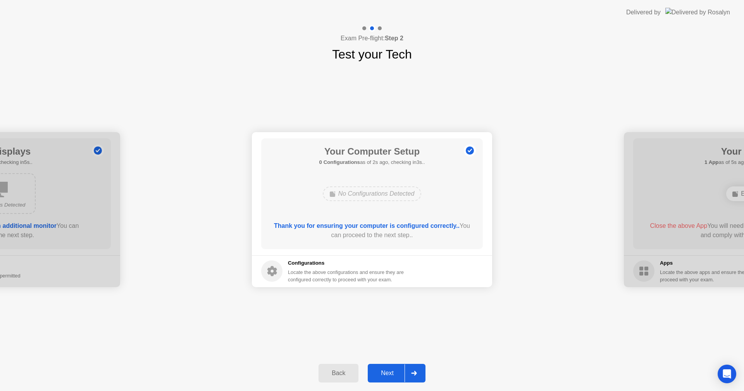 The width and height of the screenshot is (744, 391). What do you see at coordinates (372, 162) in the screenshot?
I see `h5: as of 2s ago, checking in3s..` at bounding box center [372, 162].